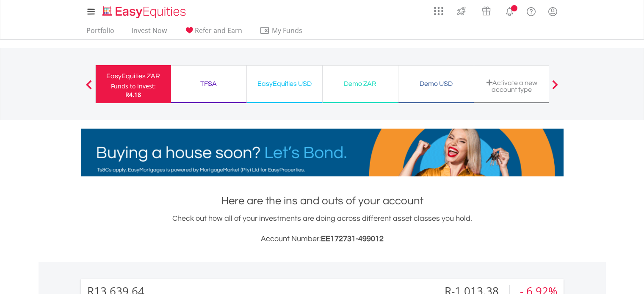 This screenshot has width=644, height=294. I want to click on img: EasyEquities_Logo.png, so click(145, 12).